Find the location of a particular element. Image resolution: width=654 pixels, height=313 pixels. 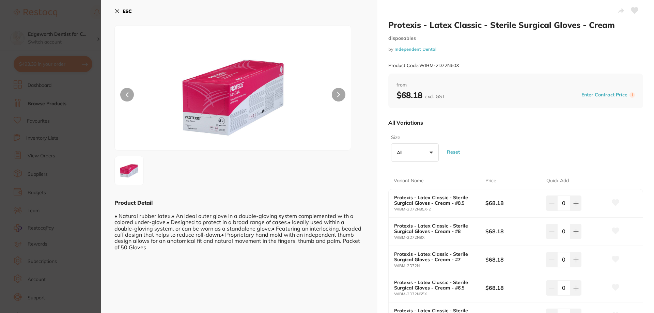

p: Price is located at coordinates (491, 181).